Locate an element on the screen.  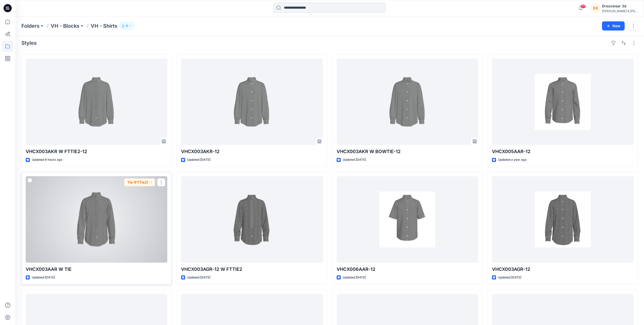
a: VHCX003AKR-12 is located at coordinates (252, 102).